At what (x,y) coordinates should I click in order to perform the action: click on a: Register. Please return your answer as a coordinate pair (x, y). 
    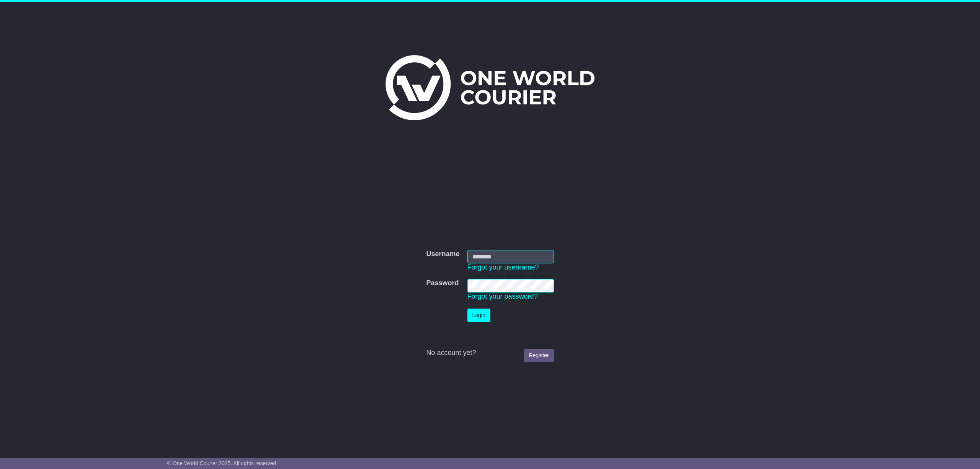
    Looking at the image, I should click on (539, 355).